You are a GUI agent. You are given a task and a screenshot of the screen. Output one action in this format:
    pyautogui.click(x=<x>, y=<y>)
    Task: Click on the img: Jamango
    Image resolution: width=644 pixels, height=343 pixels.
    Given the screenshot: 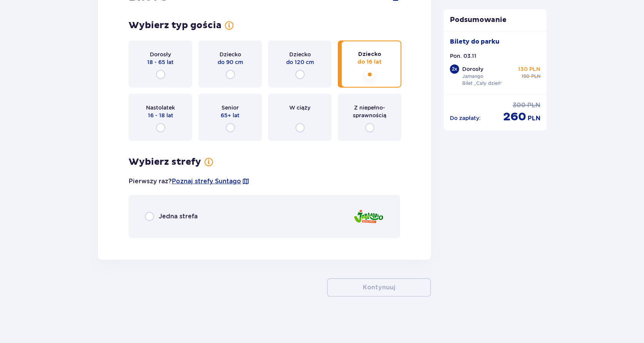 What is the action you would take?
    pyautogui.click(x=369, y=217)
    